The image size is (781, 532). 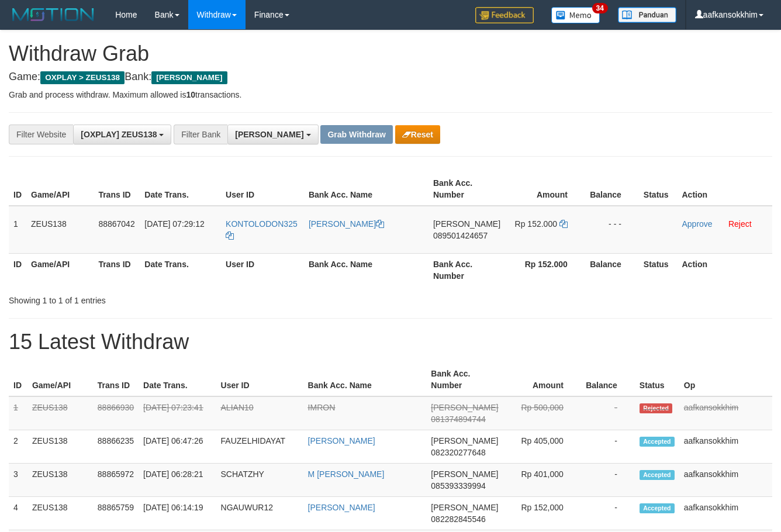 I want to click on a: IMRON, so click(x=321, y=407).